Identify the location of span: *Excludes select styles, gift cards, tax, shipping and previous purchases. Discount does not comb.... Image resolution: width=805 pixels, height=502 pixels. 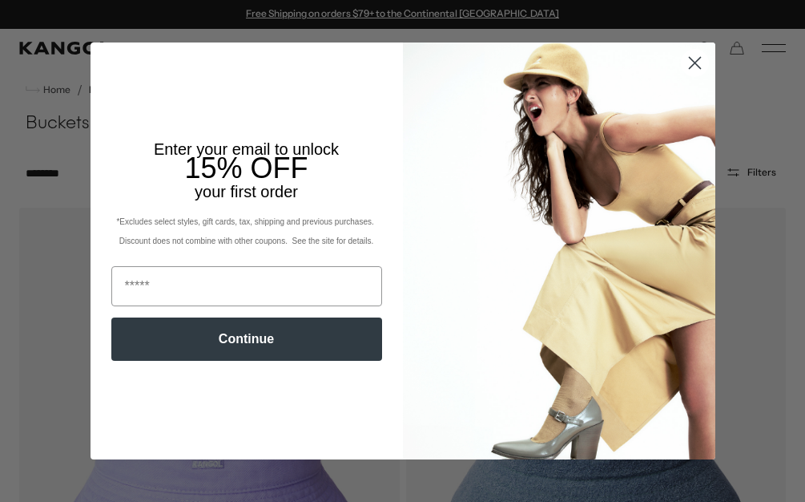
(246, 231).